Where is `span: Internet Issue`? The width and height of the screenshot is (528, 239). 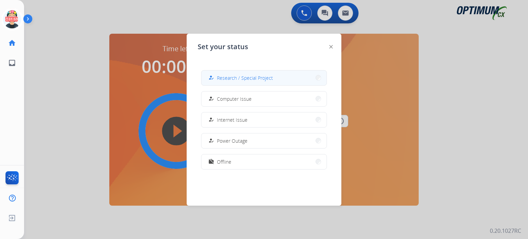 span: Internet Issue is located at coordinates (232, 120).